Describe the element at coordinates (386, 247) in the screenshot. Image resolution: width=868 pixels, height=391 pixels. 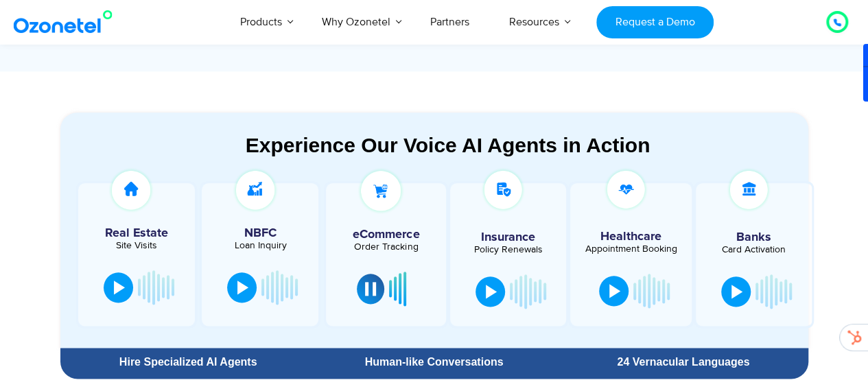
I see `div: Order Tracking` at that location.